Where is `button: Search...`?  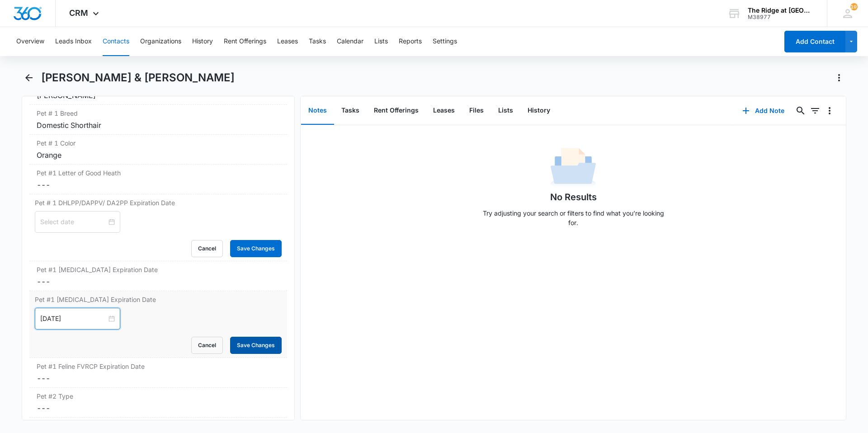
button: Search... is located at coordinates (801, 111).